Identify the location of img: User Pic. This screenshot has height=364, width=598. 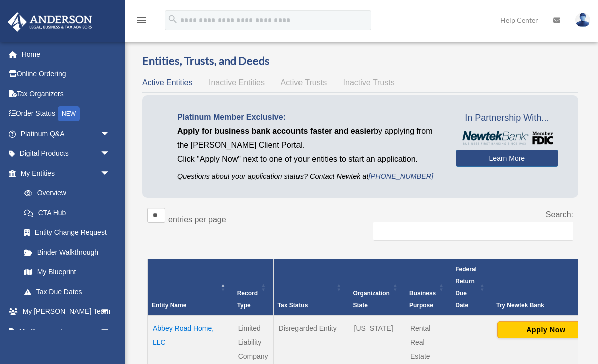
(583, 20).